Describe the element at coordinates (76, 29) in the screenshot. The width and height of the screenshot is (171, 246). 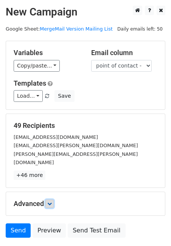
I see `a: MergeMail Version Mailing List` at that location.